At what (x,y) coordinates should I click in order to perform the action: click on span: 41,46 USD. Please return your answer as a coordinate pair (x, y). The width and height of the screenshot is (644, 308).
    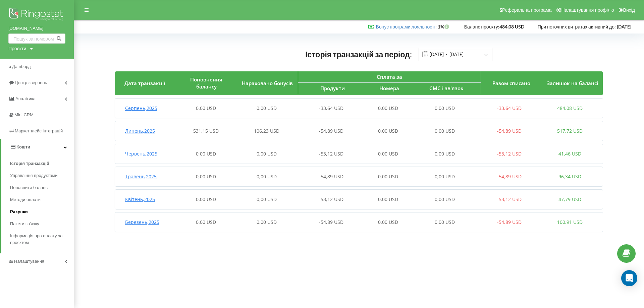
    Looking at the image, I should click on (570, 154).